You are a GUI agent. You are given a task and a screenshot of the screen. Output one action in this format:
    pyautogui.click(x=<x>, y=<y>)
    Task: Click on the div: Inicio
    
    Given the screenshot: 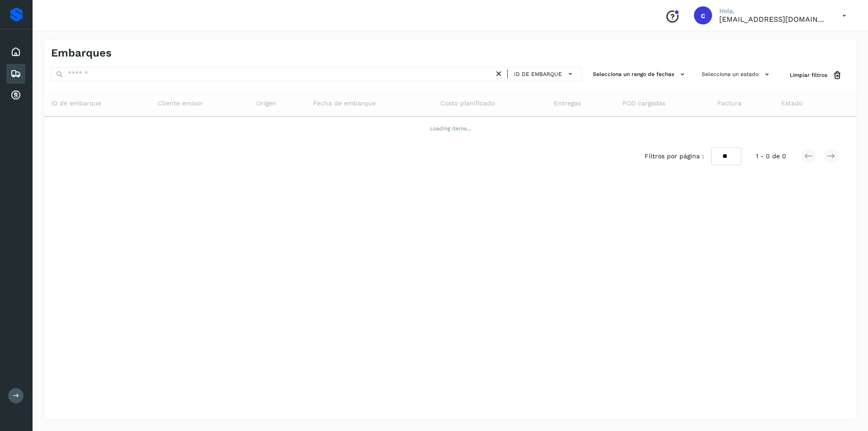 What is the action you would take?
    pyautogui.click(x=16, y=52)
    